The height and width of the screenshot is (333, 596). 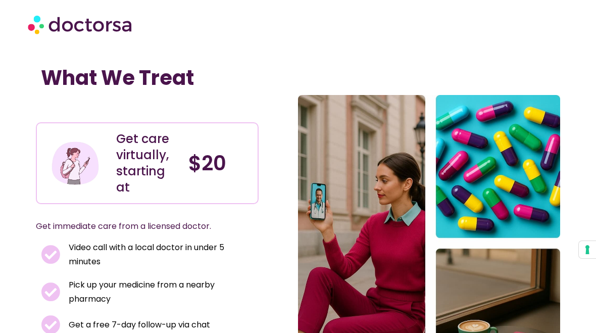 I want to click on h4: $20, so click(x=219, y=163).